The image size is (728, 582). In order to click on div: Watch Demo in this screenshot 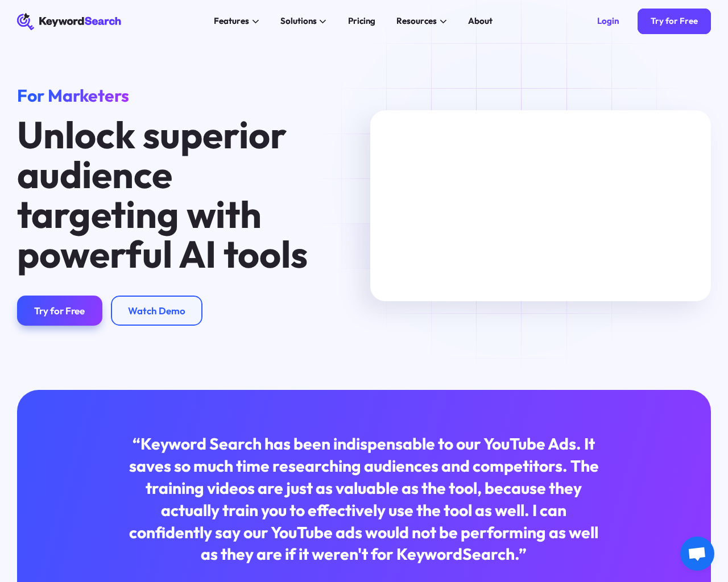, I will do `click(156, 311)`.